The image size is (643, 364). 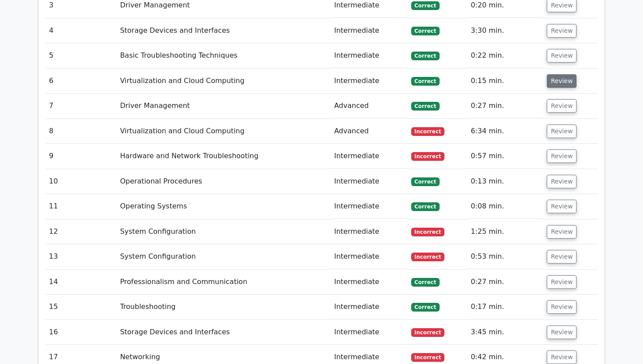 What do you see at coordinates (505, 332) in the screenshot?
I see `td: 3:45 min.` at bounding box center [505, 332].